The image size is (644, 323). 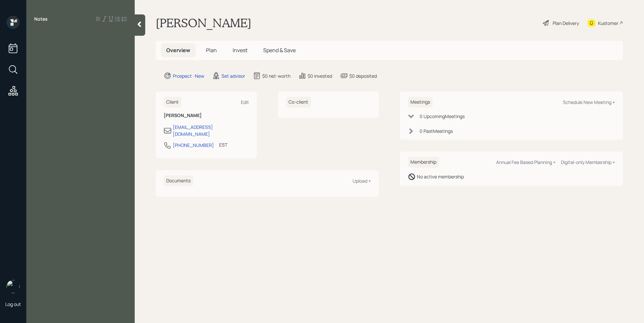 What do you see at coordinates (526, 162) in the screenshot?
I see `div: Annual Fee Based Planning +` at bounding box center [526, 162].